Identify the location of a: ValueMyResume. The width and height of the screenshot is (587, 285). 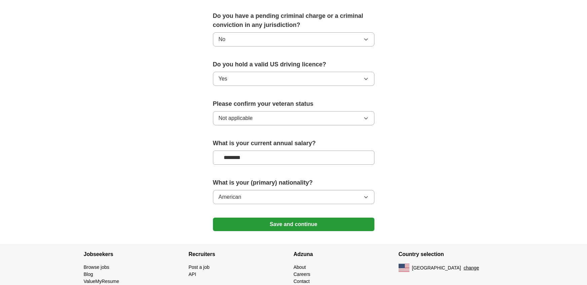
(102, 281).